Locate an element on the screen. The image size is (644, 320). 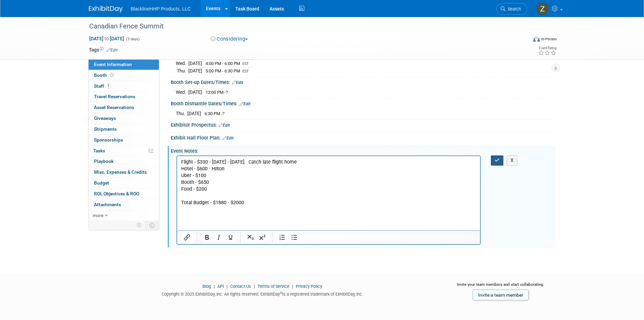
p: Hotel - $600 - HIlton is located at coordinates (152, 13).